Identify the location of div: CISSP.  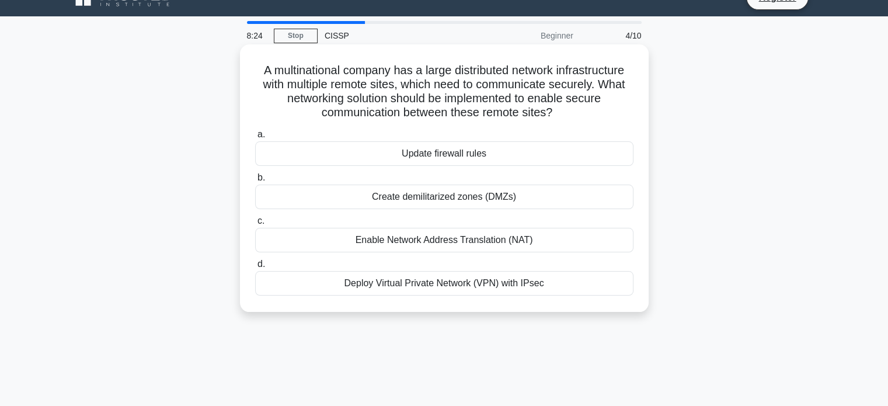
(397, 36).